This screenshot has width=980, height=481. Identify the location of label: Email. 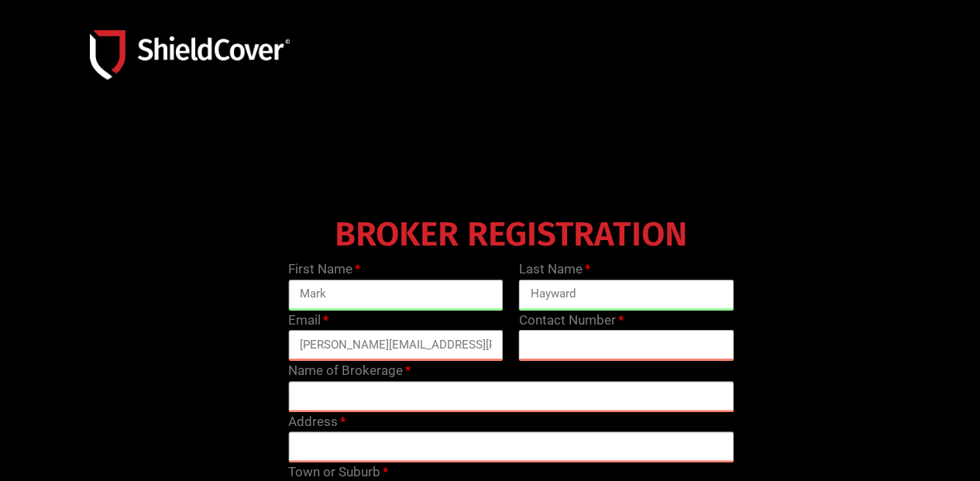
(309, 320).